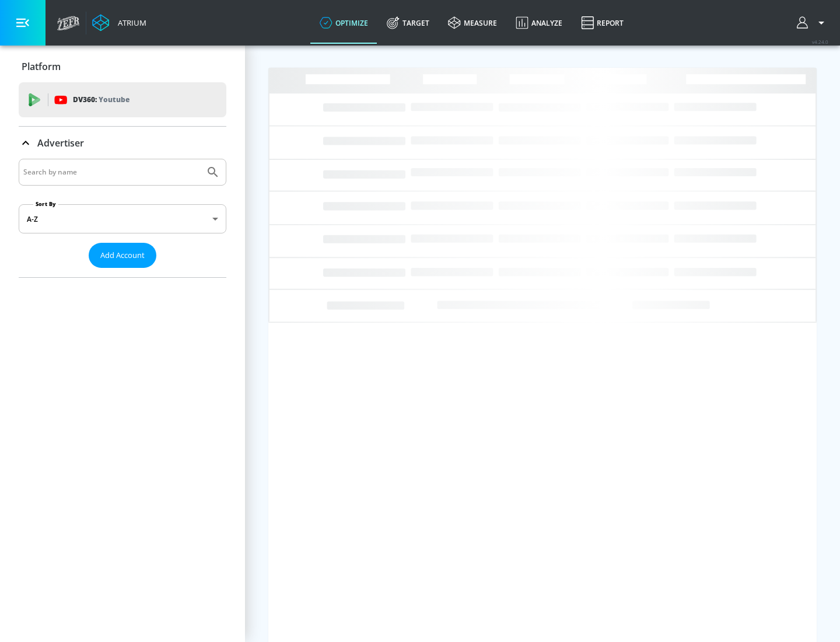 This screenshot has height=642, width=840. Describe the element at coordinates (45, 204) in the screenshot. I see `label: Sort By` at that location.